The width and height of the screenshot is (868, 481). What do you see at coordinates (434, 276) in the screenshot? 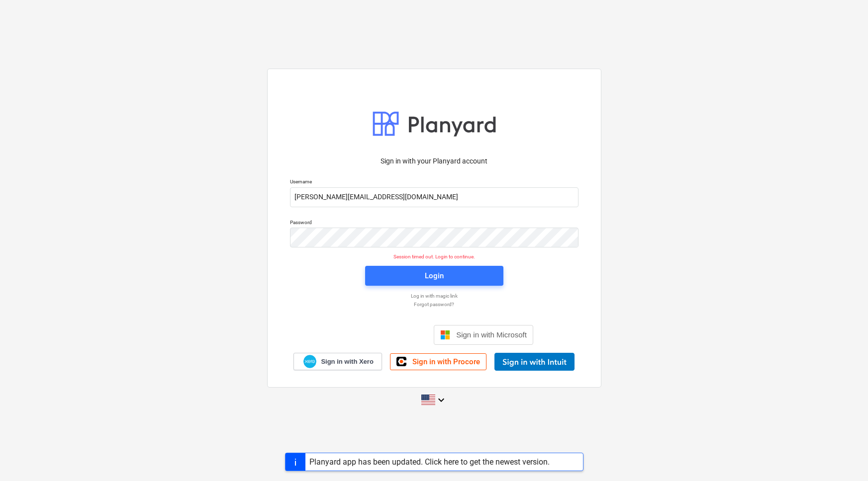
I see `div: Login` at bounding box center [434, 276].